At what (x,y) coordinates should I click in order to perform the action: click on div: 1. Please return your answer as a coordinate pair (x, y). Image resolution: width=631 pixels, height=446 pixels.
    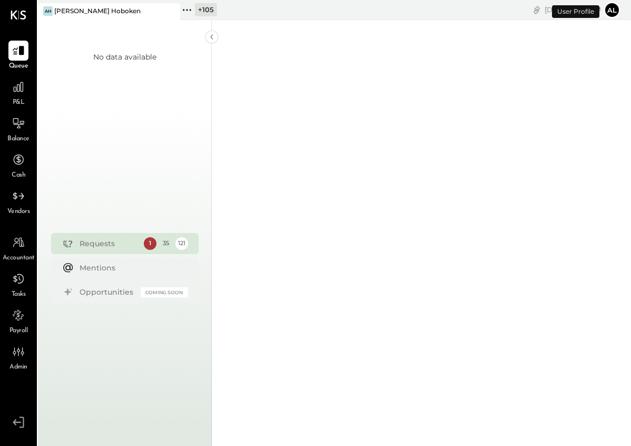
    Looking at the image, I should click on (150, 243).